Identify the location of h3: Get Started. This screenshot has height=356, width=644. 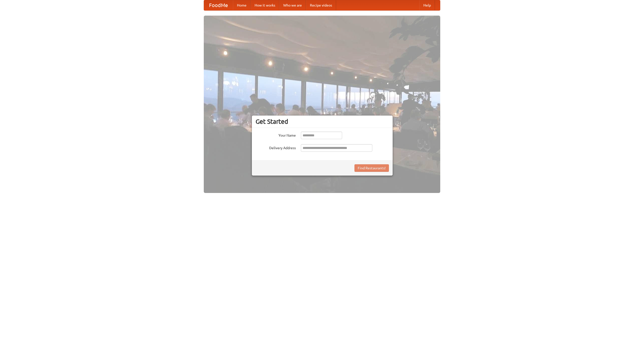
(322, 121).